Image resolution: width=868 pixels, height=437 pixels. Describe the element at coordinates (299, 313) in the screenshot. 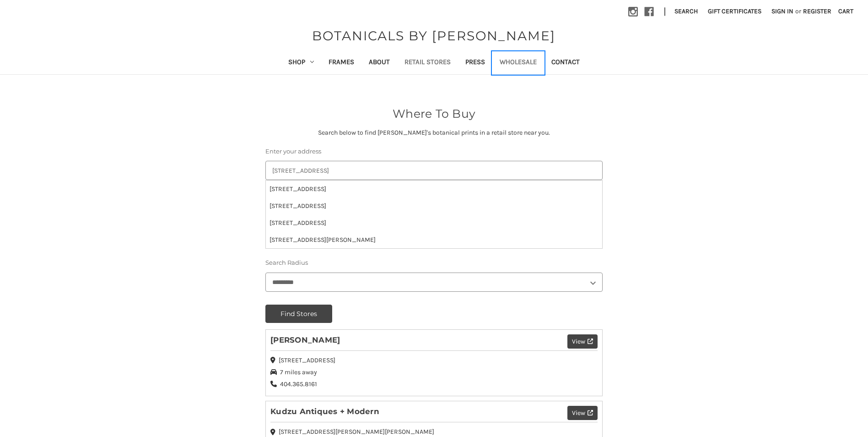

I see `button: Find Stores` at that location.